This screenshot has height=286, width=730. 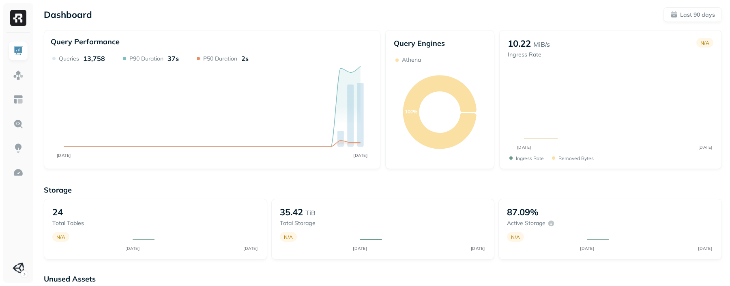 I want to click on p: Last 90 days, so click(x=698, y=15).